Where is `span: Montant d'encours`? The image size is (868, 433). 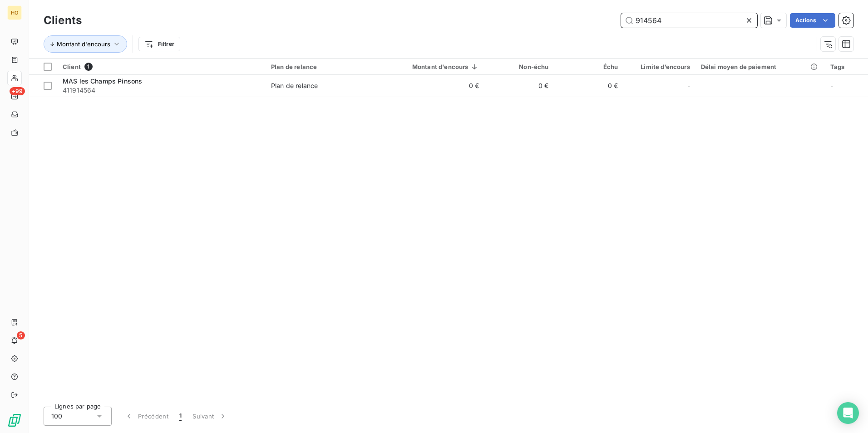
span: Montant d'encours is located at coordinates (83, 44).